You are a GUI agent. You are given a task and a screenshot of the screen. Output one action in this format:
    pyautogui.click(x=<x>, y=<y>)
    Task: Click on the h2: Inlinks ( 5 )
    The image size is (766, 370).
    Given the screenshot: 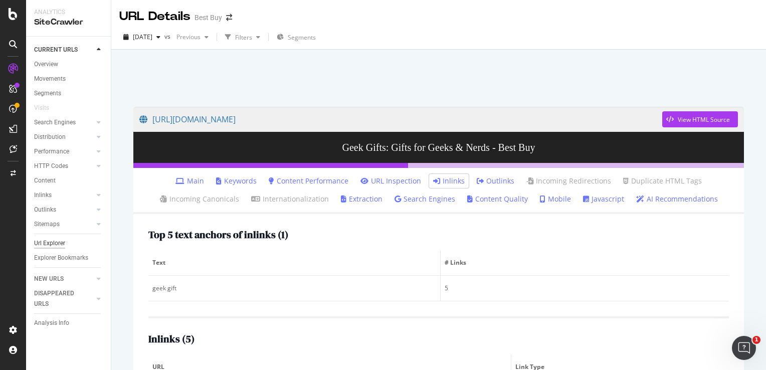 What is the action you would take?
    pyautogui.click(x=172, y=339)
    